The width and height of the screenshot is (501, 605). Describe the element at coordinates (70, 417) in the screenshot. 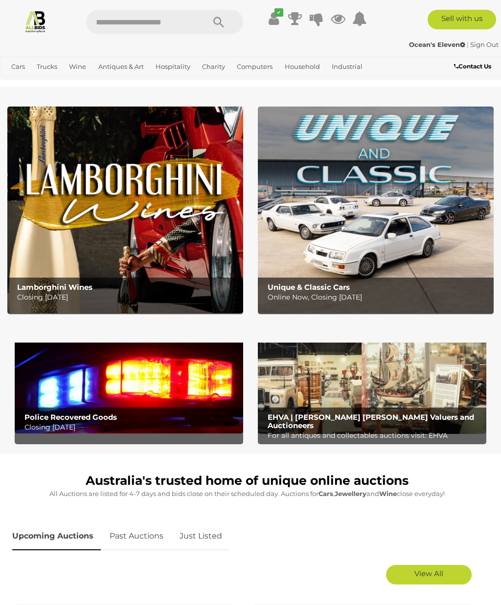

I see `b: Police Recovered Goods` at that location.